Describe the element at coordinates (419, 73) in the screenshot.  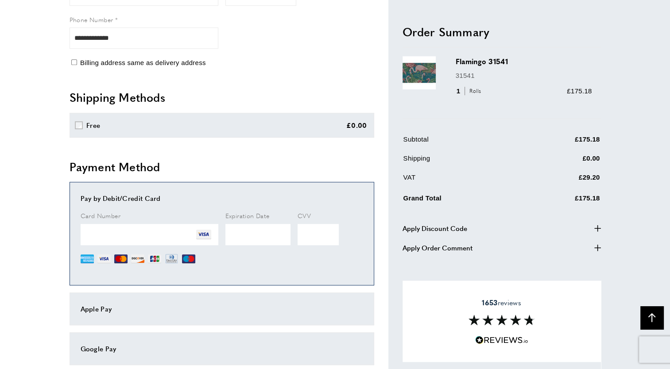
I see `img: Flamingo 31541` at that location.